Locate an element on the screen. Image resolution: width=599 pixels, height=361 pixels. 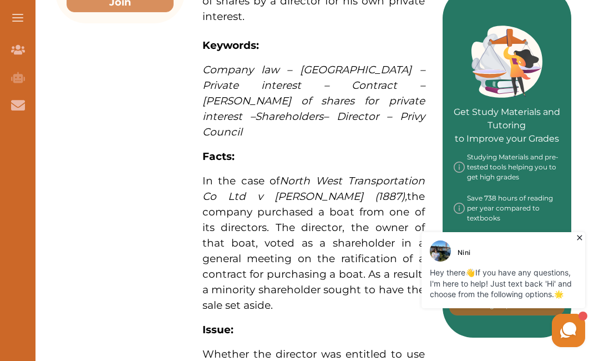
span: Company law is located at coordinates (241, 69).